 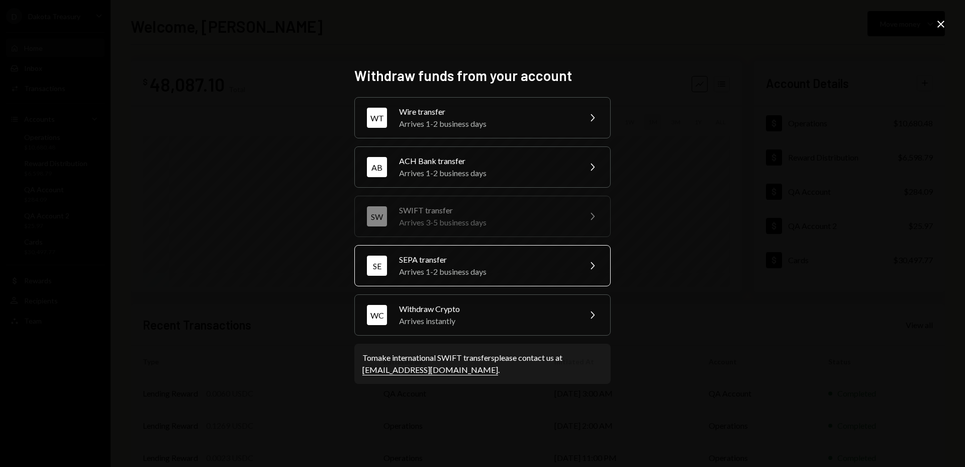 What do you see at coordinates (487, 259) in the screenshot?
I see `div: SEPA transfer` at bounding box center [487, 259].